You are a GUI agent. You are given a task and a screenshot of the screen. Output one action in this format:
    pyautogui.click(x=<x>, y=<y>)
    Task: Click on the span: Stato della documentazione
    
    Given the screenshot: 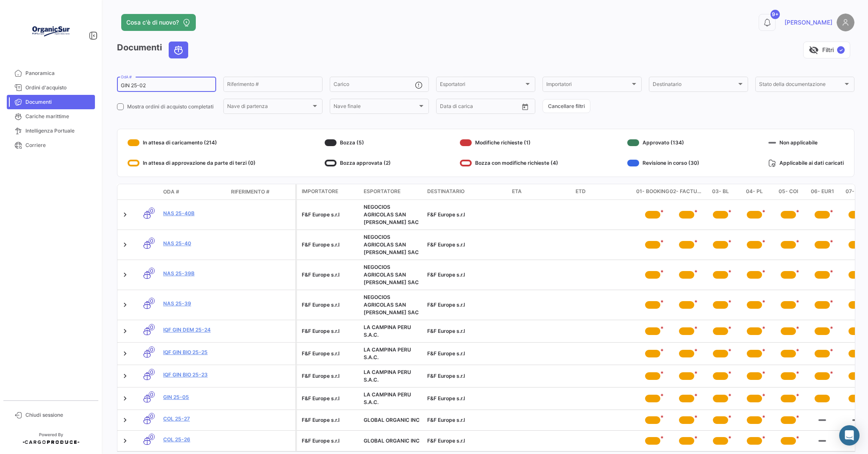 What is the action you would take?
    pyautogui.click(x=801, y=86)
    